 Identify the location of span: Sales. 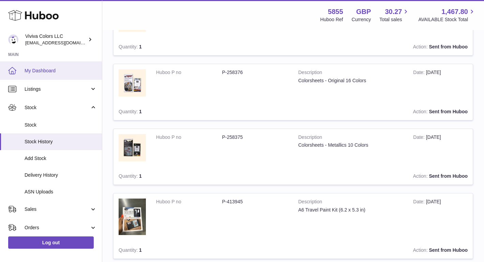
(57, 209).